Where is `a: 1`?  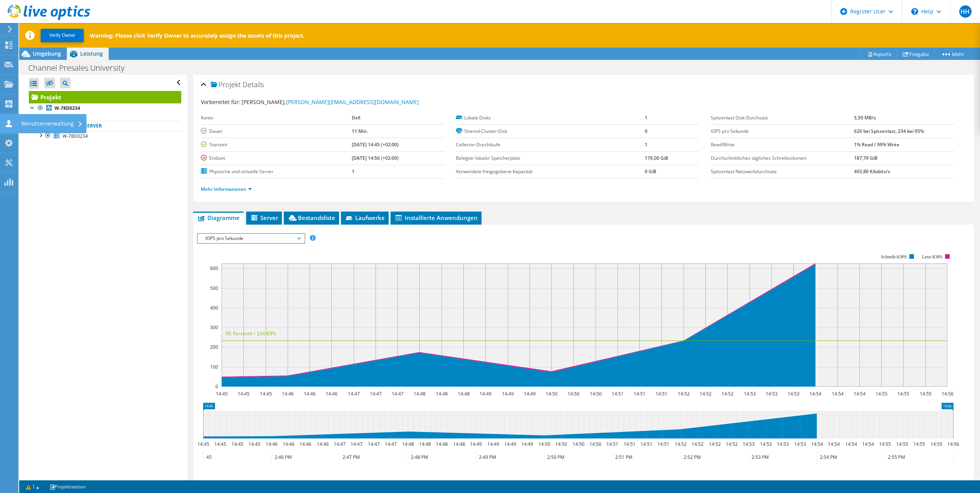 a: 1 is located at coordinates (32, 486).